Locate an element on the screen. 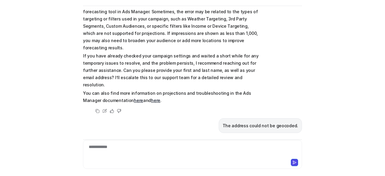  p: If you have already checked your campaign settings and waited a short while for any temporary iss... is located at coordinates (171, 70).